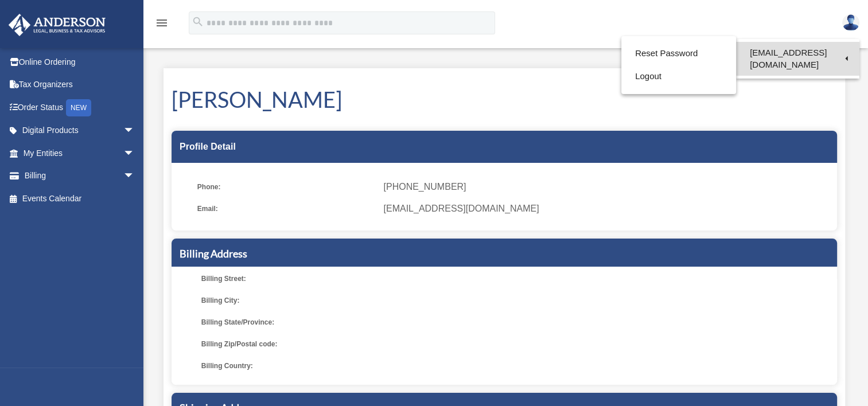  What do you see at coordinates (290, 366) in the screenshot?
I see `span: Billing Country:` at bounding box center [290, 366].